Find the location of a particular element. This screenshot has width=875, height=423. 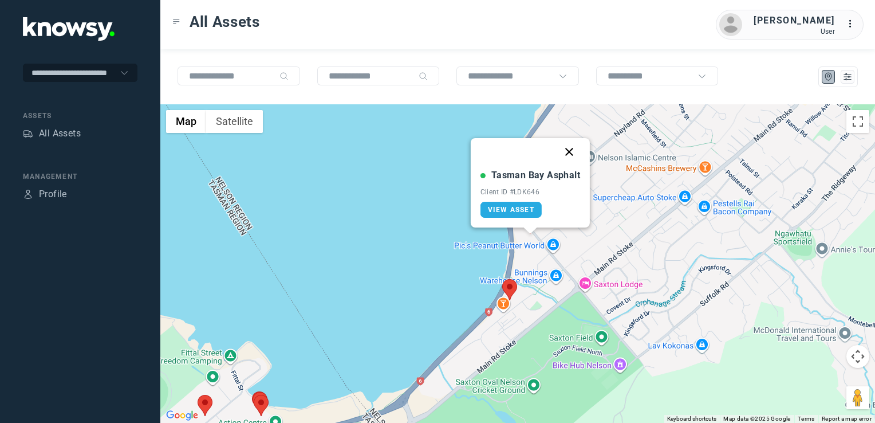

div: User is located at coordinates (794, 32).